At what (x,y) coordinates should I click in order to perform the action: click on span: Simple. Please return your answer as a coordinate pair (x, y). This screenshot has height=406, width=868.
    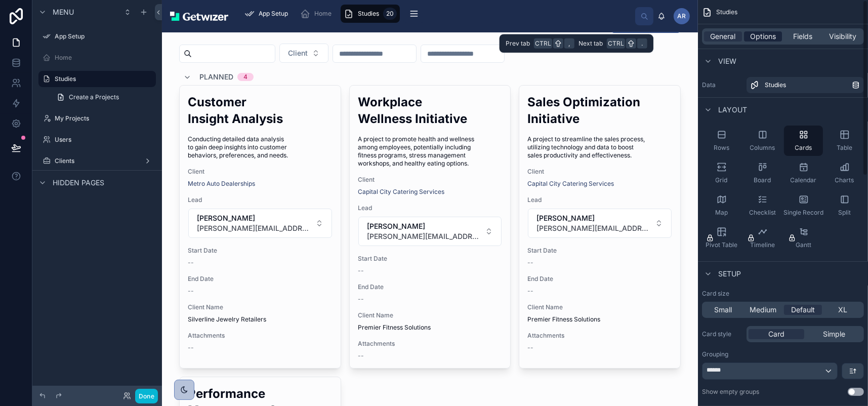
    Looking at the image, I should click on (834, 334).